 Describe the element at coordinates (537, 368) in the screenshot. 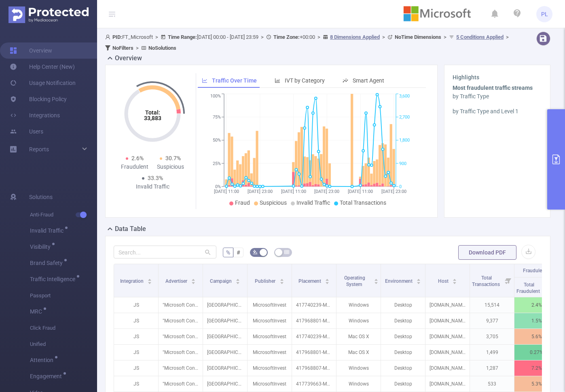

I see `p: 7.2%` at that location.